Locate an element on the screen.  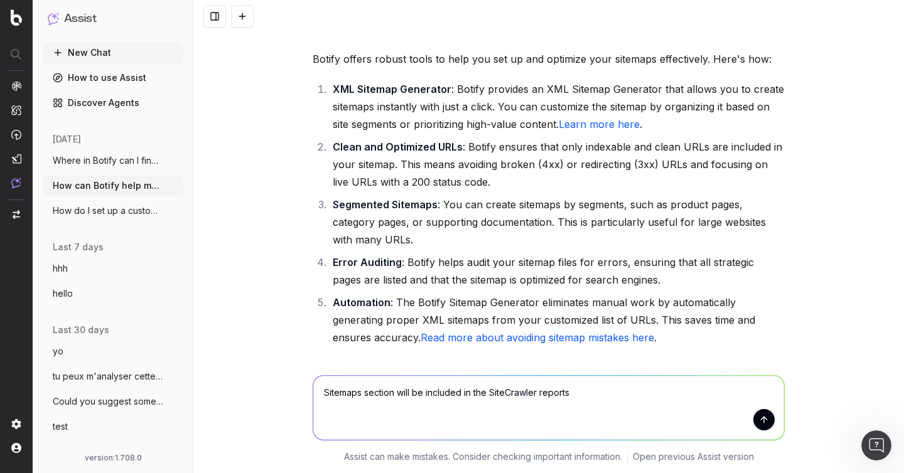
span: Where in Botify can I find a chart on co is located at coordinates (108, 161).